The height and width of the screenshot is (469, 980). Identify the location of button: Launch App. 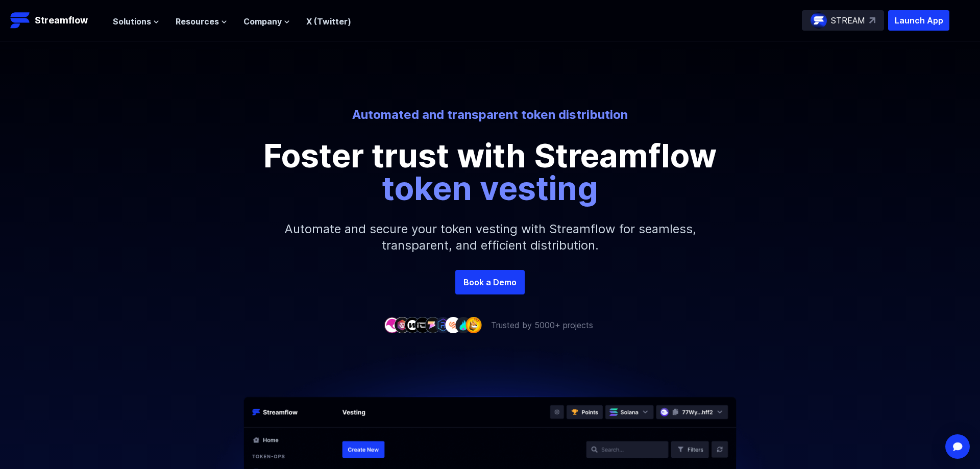
(919, 20).